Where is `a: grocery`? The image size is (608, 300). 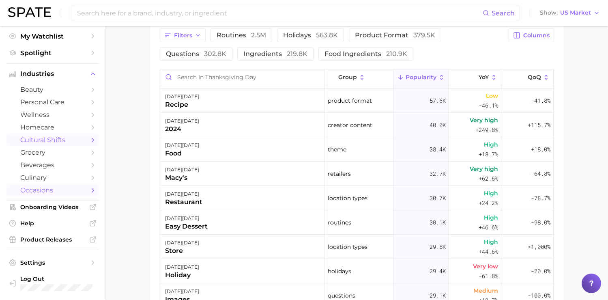
a: grocery is located at coordinates (53, 152).